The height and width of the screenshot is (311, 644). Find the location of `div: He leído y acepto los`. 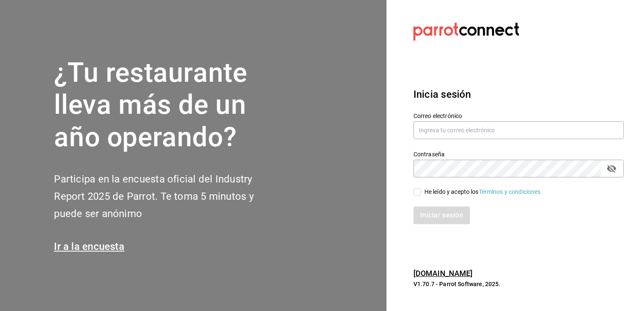

div: He leído y acepto los is located at coordinates (484, 192).